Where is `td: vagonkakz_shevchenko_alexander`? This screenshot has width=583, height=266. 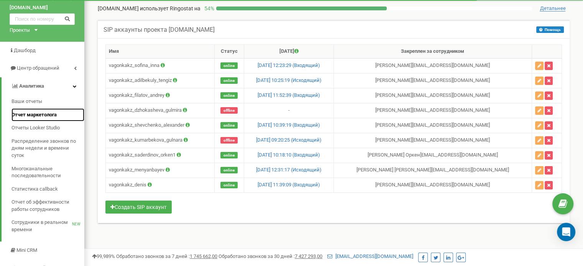 td: vagonkakz_shevchenko_alexander is located at coordinates (160, 125).